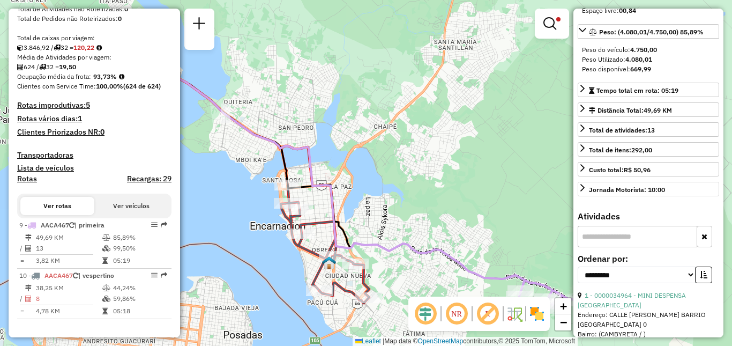 The height and width of the screenshot is (346, 732). What do you see at coordinates (142, 86) in the screenshot?
I see `strong: (624 de 624)` at bounding box center [142, 86].